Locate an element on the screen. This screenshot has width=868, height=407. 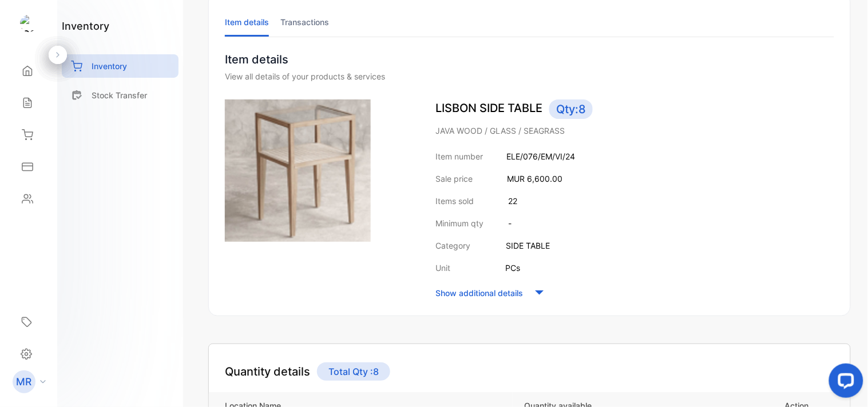
img: logo is located at coordinates (28, 23).